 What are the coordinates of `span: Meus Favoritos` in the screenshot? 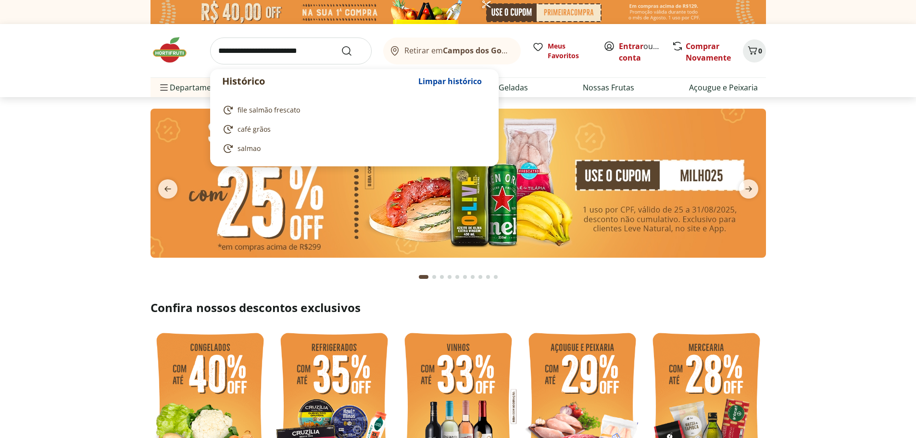 It's located at (570, 51).